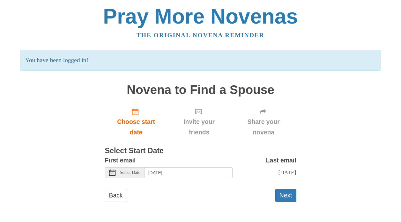  What do you see at coordinates (286, 196) in the screenshot?
I see `button: Next` at bounding box center [286, 196].